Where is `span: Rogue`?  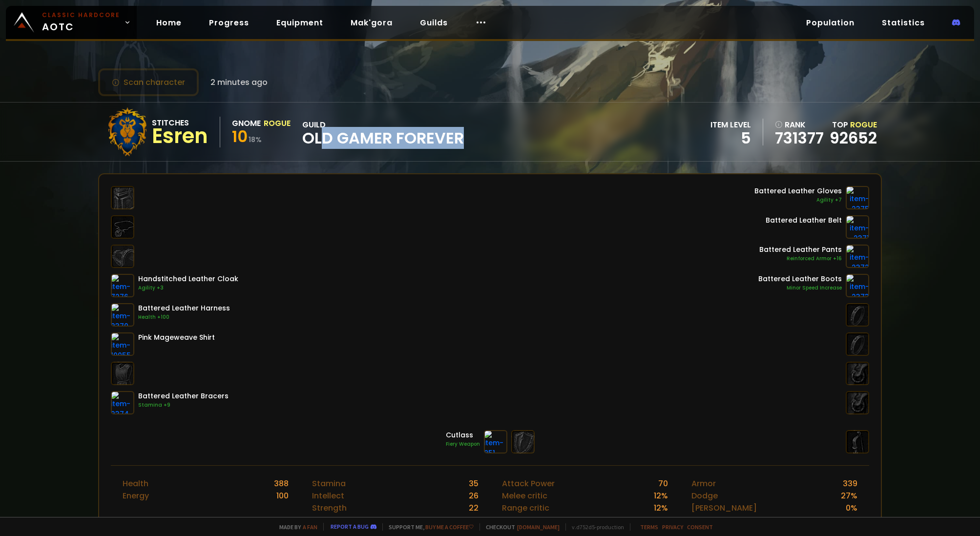
span: Rogue is located at coordinates (863, 124).